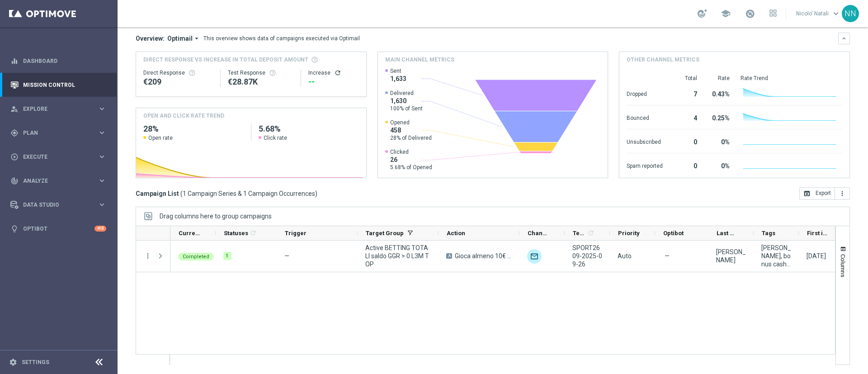 This screenshot has width=868, height=374. I want to click on div: Explore, so click(54, 109).